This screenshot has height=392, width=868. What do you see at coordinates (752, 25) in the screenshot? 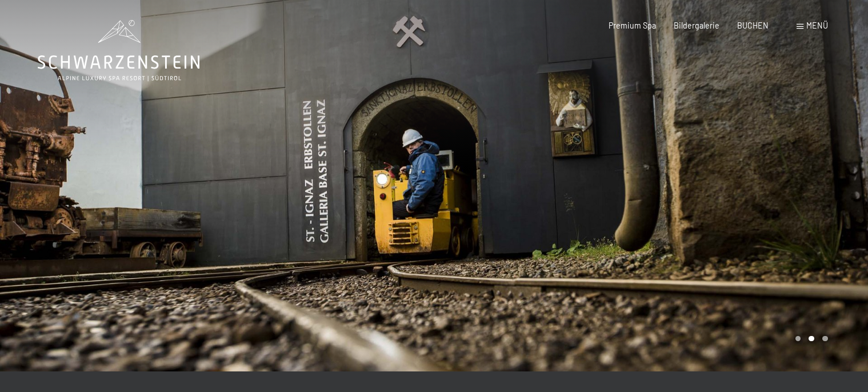
I see `span: BUCHEN` at bounding box center [752, 25].